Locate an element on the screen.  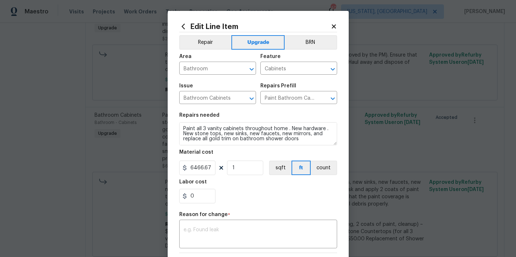
button: Upgrade is located at coordinates (258, 42).